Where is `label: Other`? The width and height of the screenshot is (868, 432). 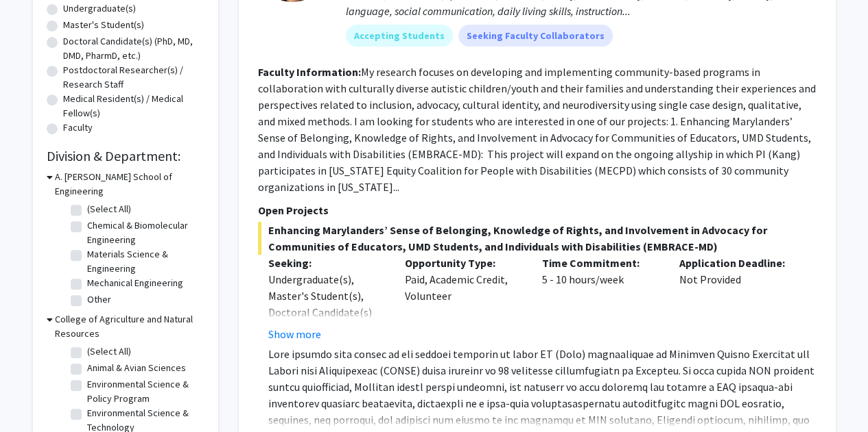
label: Other is located at coordinates (99, 300).